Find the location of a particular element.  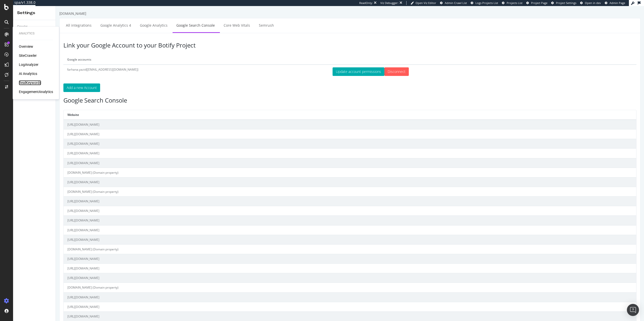

a: Google Search Console is located at coordinates (140, 19).